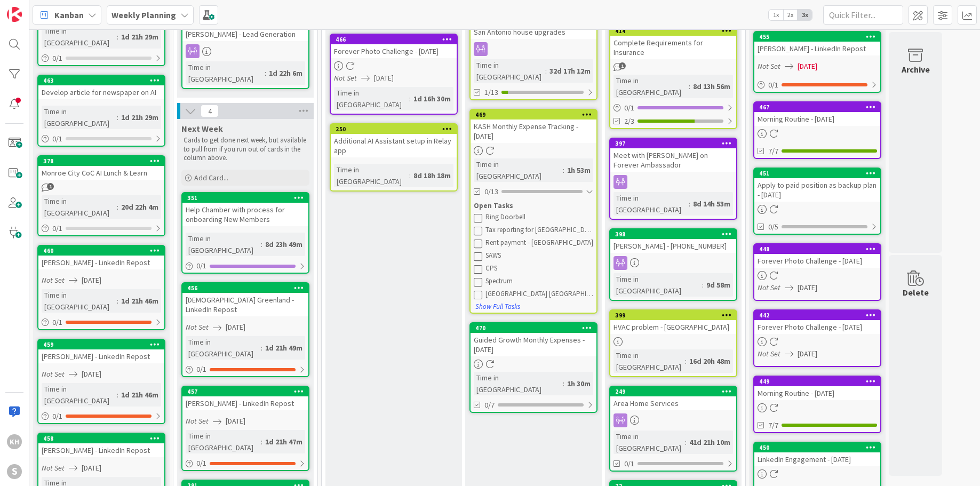 The height and width of the screenshot is (486, 980). I want to click on div: Area Home Services, so click(673, 404).